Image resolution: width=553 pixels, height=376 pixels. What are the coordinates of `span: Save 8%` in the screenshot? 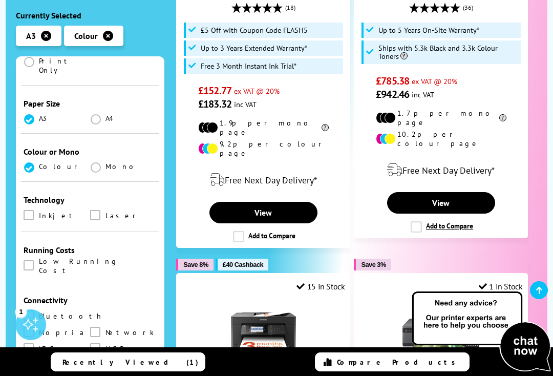 It's located at (196, 264).